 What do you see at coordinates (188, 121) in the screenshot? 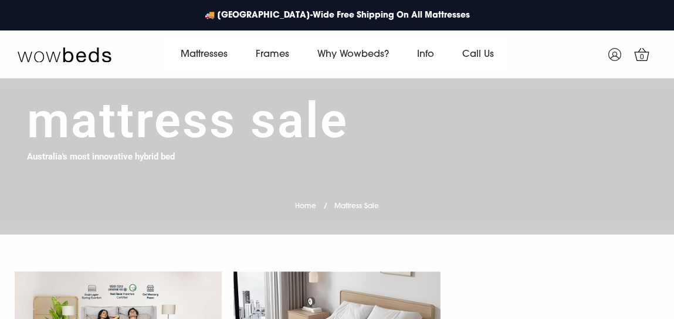
I see `h1: Mattress Sale` at bounding box center [188, 121].